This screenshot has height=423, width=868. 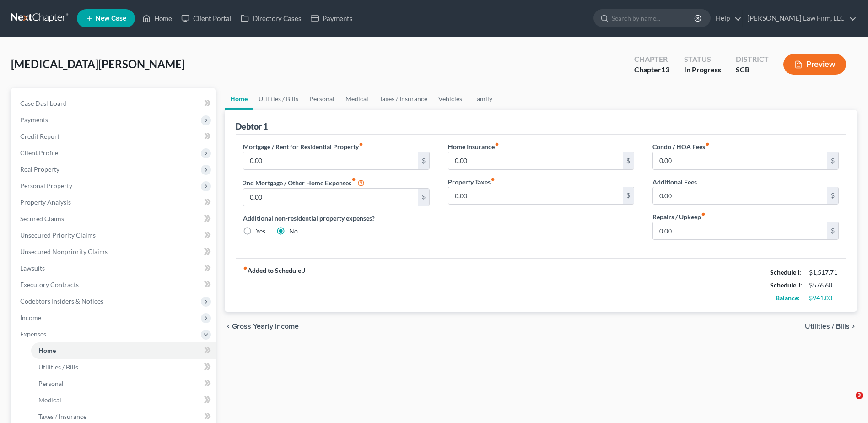 What do you see at coordinates (114, 202) in the screenshot?
I see `a: Property Analysis` at bounding box center [114, 202].